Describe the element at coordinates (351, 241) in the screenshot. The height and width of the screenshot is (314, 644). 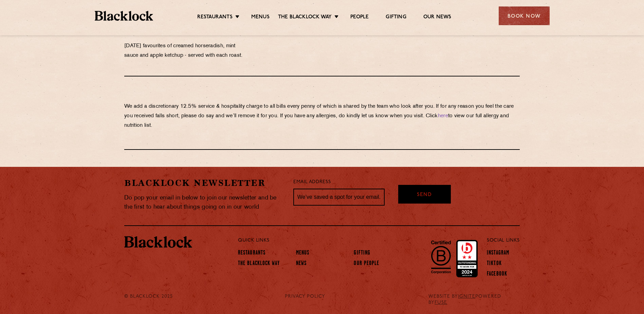
I see `p: Quick Links` at that location.